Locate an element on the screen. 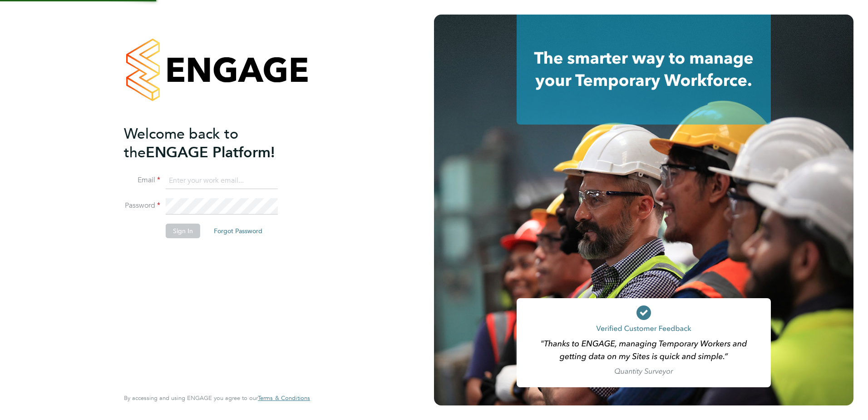 This screenshot has width=868, height=420. span: Welcome back to the is located at coordinates (181, 143).